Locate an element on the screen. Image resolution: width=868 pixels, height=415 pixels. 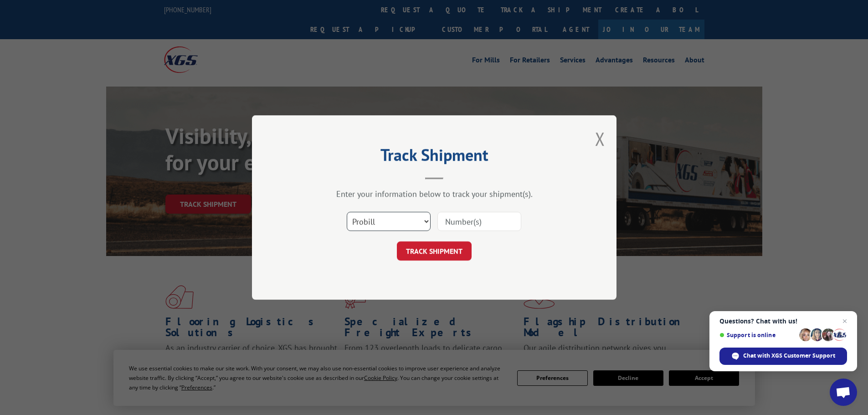
h2: Track Shipment is located at coordinates (435, 157).